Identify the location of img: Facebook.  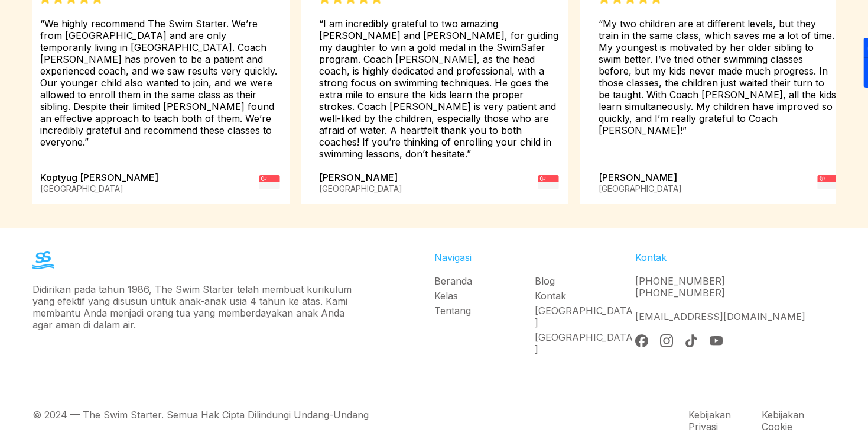
(642, 341).